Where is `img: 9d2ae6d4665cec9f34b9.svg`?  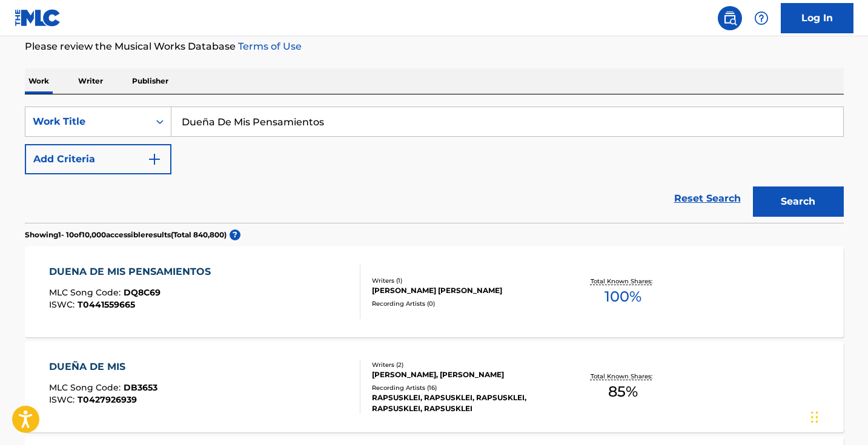 img: 9d2ae6d4665cec9f34b9.svg is located at coordinates (154, 159).